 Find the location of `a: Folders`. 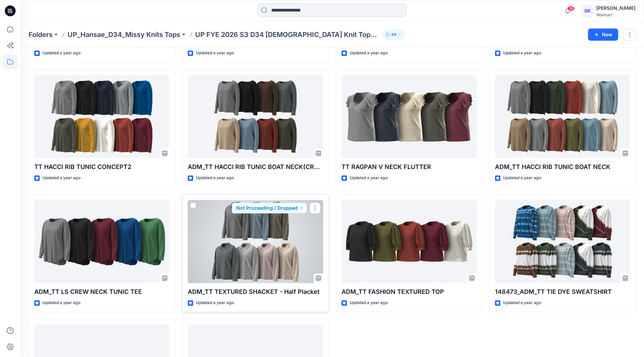

a: Folders is located at coordinates (40, 35).